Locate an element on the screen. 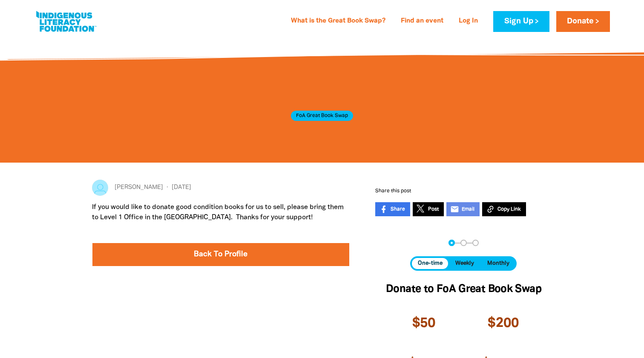  button: Monthly is located at coordinates (498, 263).